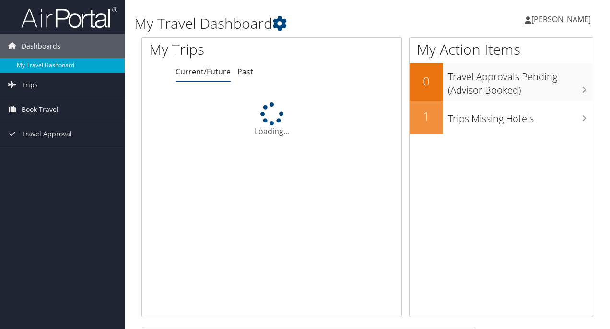 This screenshot has height=329, width=610. What do you see at coordinates (30, 85) in the screenshot?
I see `span: Trips` at bounding box center [30, 85].